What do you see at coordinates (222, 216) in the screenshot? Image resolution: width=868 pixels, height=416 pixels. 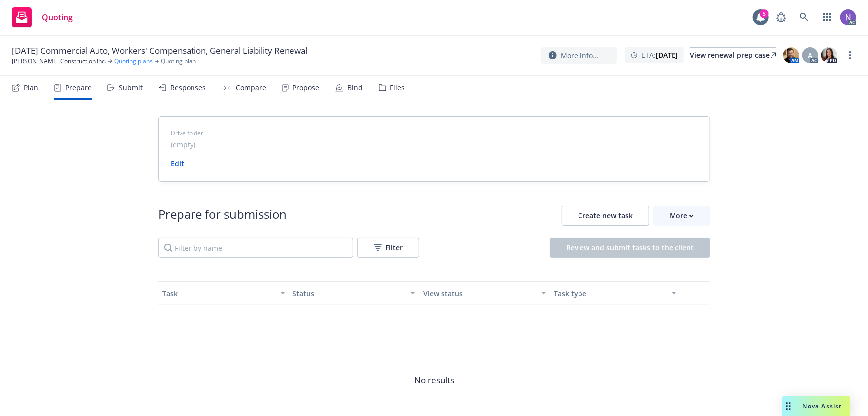 I see `div: Prepare for submission` at bounding box center [222, 216].